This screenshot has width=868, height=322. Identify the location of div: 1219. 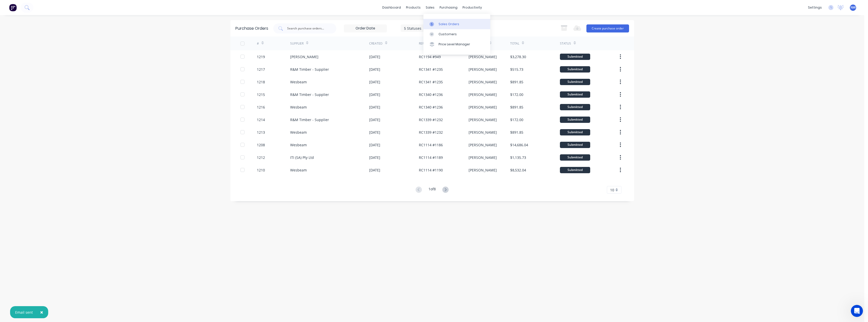
(261, 57).